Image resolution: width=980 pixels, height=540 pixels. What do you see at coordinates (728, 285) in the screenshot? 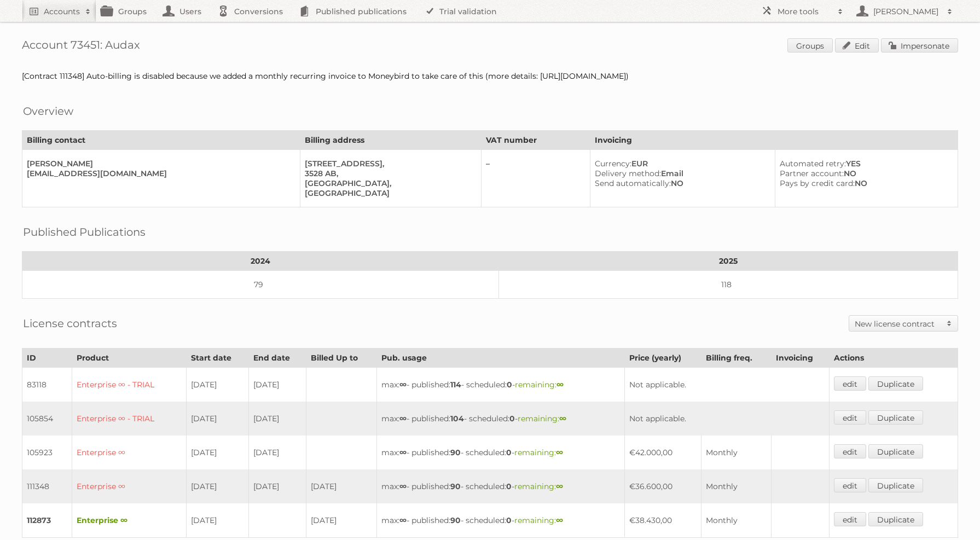
I see `td: 118` at bounding box center [728, 285].